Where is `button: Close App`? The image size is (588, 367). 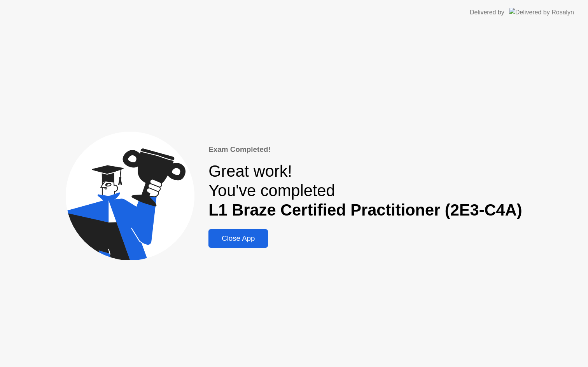 button: Close App is located at coordinates (238, 238).